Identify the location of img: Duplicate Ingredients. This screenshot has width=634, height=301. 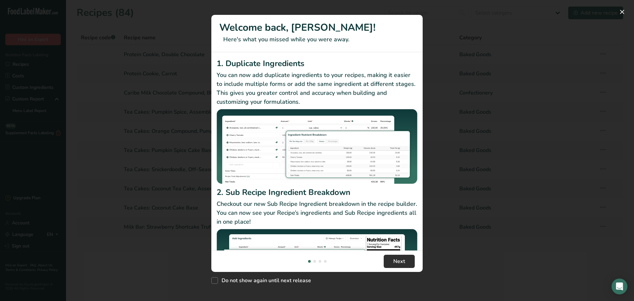
(317, 146).